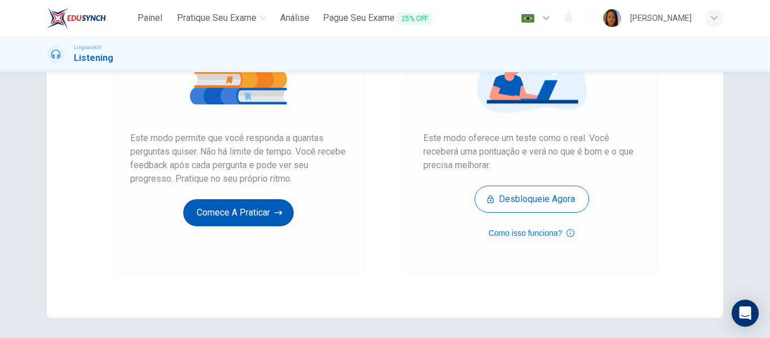  I want to click on a: Painel, so click(150, 18).